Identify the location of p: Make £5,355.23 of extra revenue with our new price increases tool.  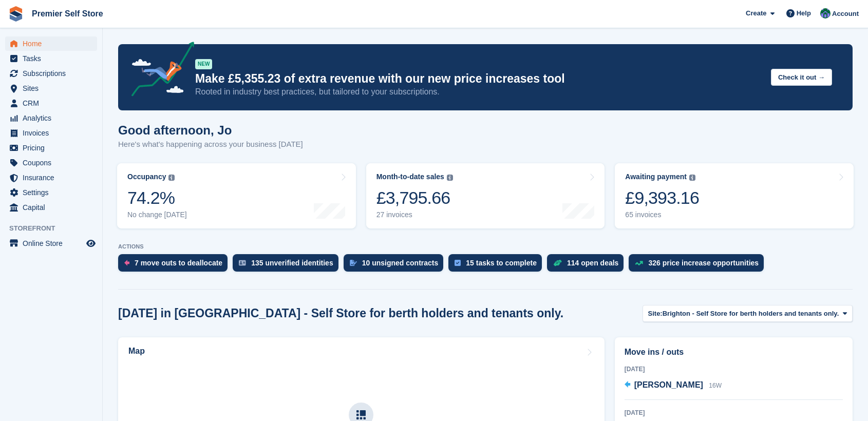
(478, 79).